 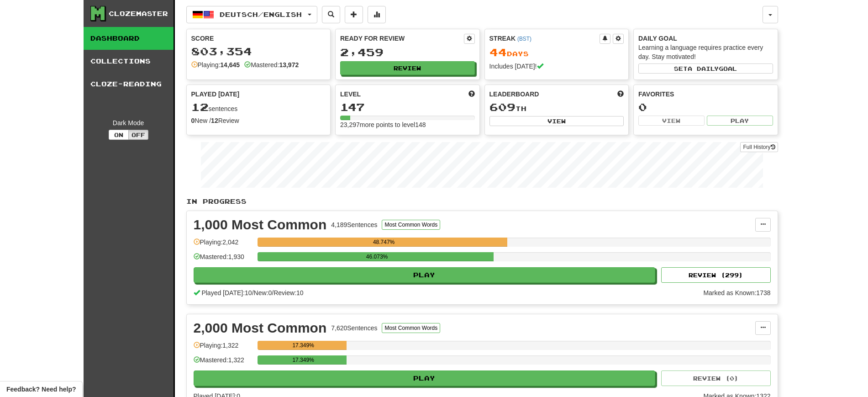 What do you see at coordinates (41, 389) in the screenshot?
I see `span: Open feedback widget` at bounding box center [41, 389].